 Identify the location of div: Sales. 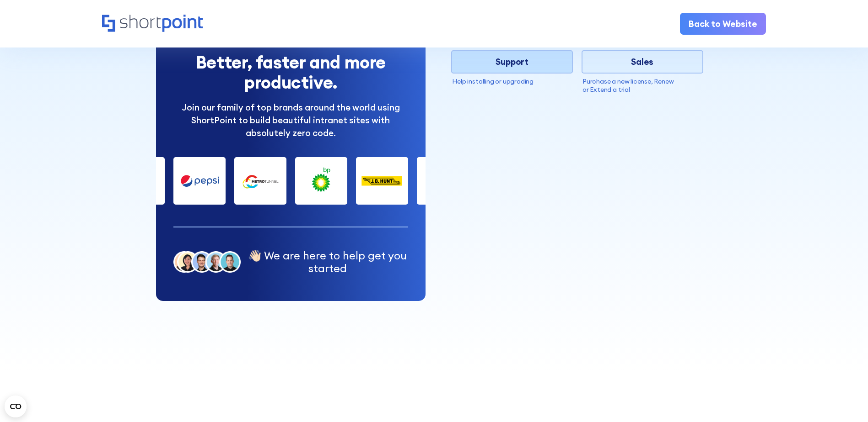
(642, 62).